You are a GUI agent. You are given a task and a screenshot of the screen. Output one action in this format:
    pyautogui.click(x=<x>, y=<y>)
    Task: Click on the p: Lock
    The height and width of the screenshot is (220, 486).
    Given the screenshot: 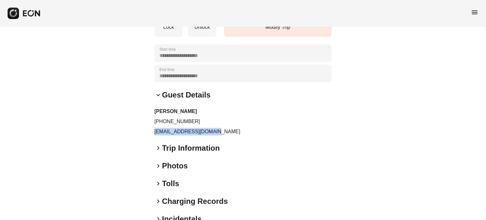 What is the action you would take?
    pyautogui.click(x=169, y=27)
    